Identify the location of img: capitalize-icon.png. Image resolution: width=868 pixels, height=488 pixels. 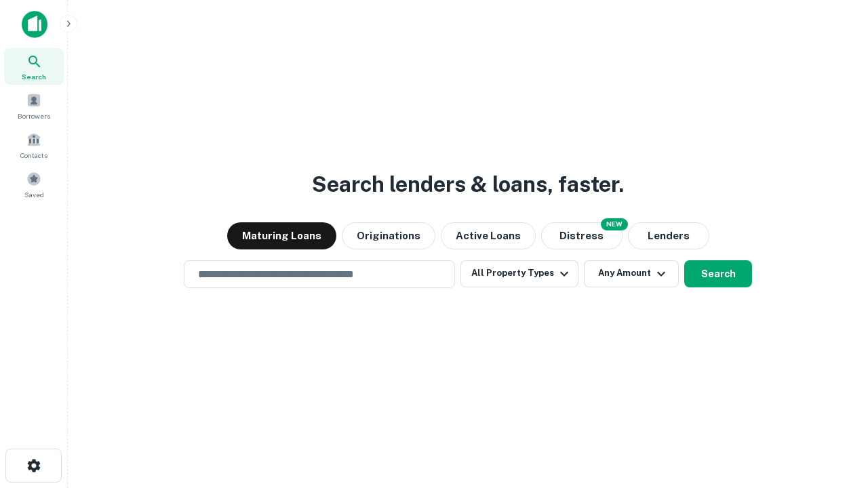
(35, 25).